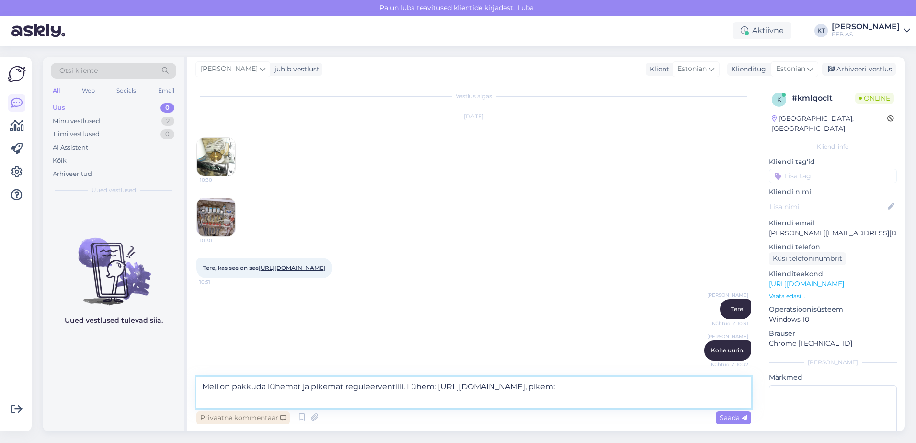 The image size is (916, 443). Describe the element at coordinates (738, 309) in the screenshot. I see `span: Tere!` at that location.